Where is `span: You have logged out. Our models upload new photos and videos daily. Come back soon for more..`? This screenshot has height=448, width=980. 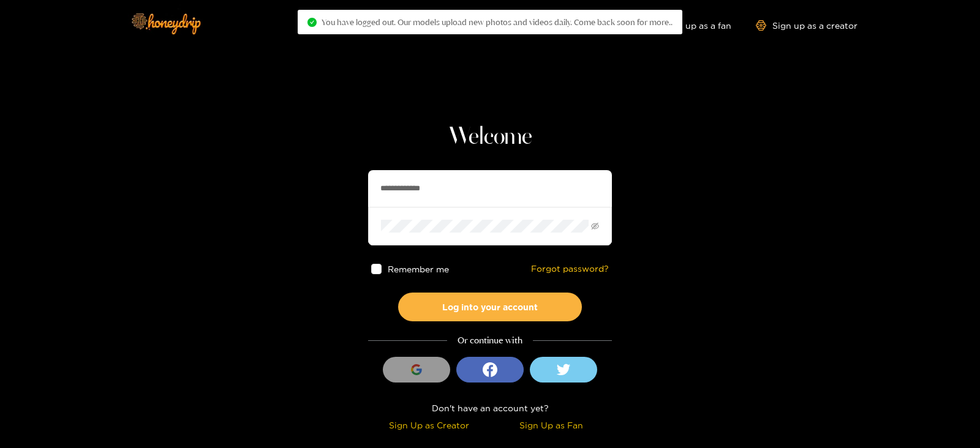 span: You have logged out. Our models upload new photos and videos daily. Come back soon for more.. is located at coordinates (497, 22).